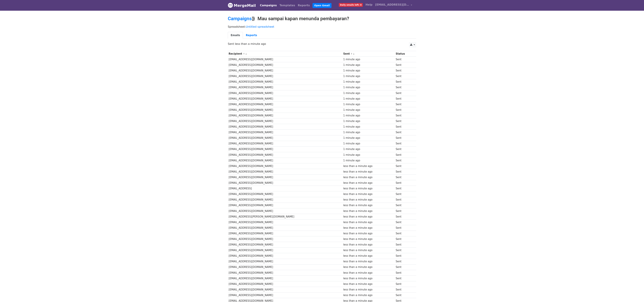 Image resolution: width=644 pixels, height=302 pixels. What do you see at coordinates (285, 54) in the screenshot?
I see `th: Recipient` at bounding box center [285, 54].